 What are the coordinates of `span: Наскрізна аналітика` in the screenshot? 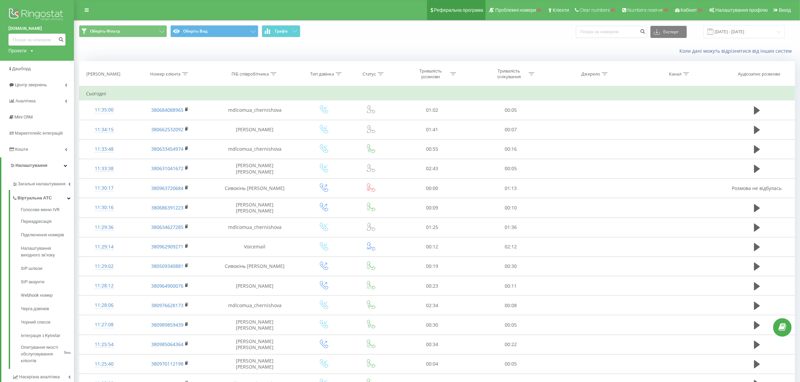 It's located at (39, 377).